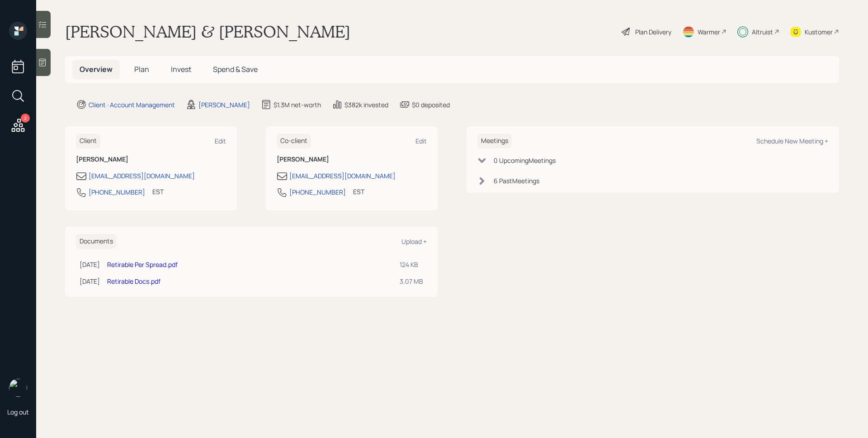  What do you see at coordinates (181, 69) in the screenshot?
I see `span: Invest` at bounding box center [181, 69].